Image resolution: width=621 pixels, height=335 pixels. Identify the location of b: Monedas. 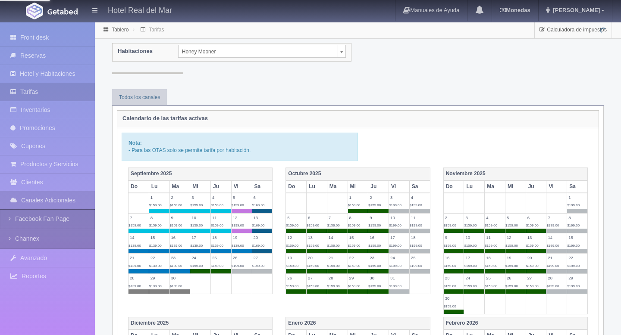
(515, 10).